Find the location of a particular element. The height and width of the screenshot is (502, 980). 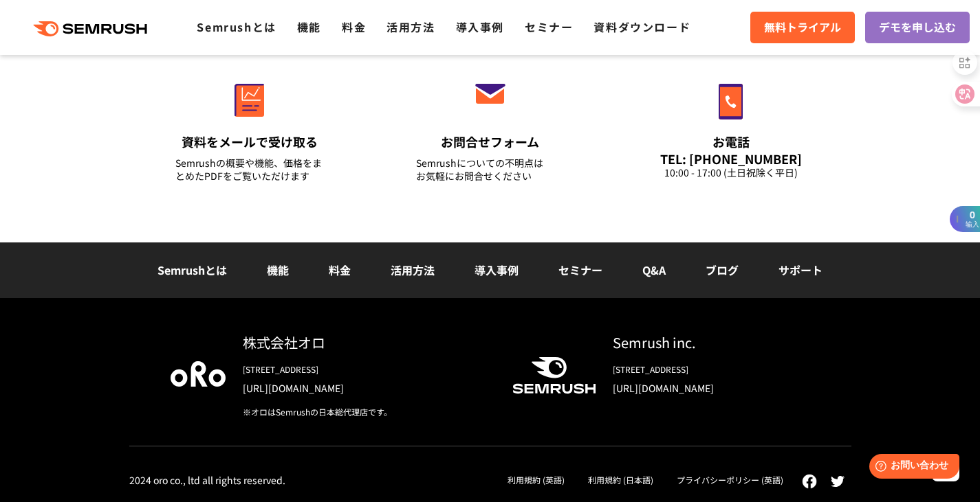

button: I0输入 is located at coordinates (965, 220).